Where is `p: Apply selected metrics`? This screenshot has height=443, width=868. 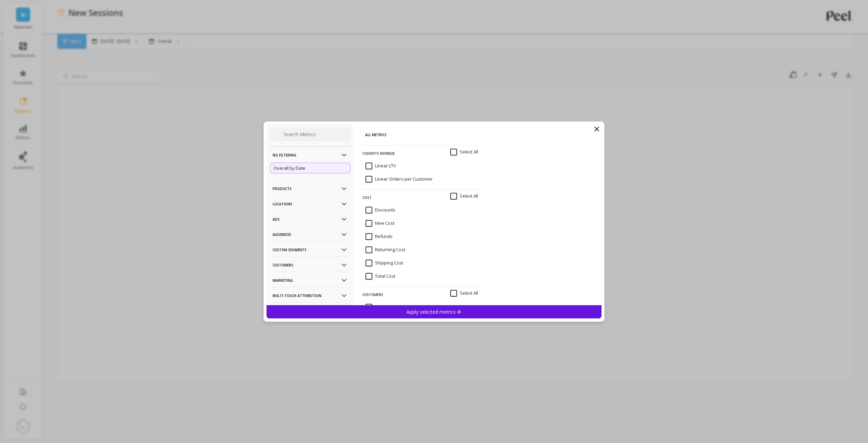
p: Apply selected metrics is located at coordinates (434, 311).